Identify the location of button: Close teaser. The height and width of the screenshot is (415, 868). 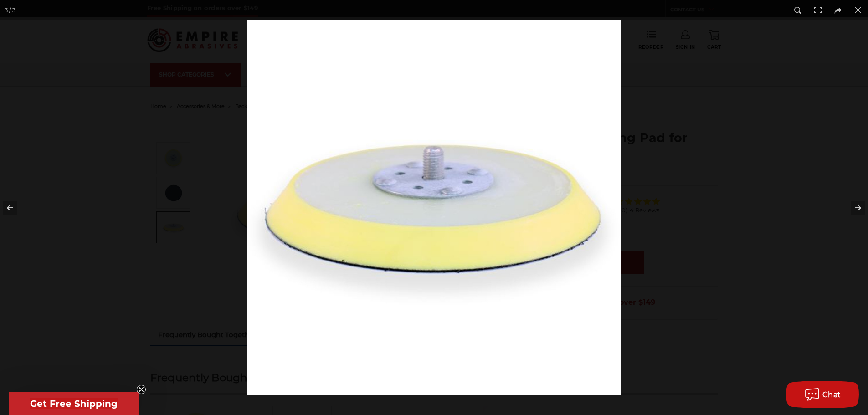
(141, 390).